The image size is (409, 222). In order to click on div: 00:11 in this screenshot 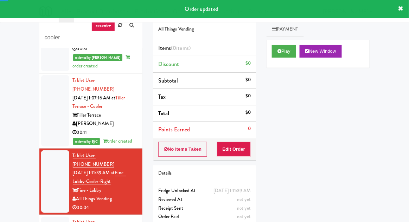, I will do `click(105, 133)`.